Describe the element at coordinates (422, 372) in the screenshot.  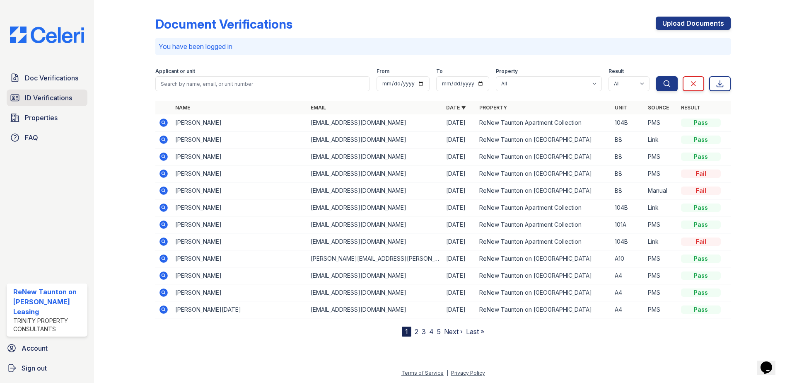
I see `a: Terms of Service` at that location.